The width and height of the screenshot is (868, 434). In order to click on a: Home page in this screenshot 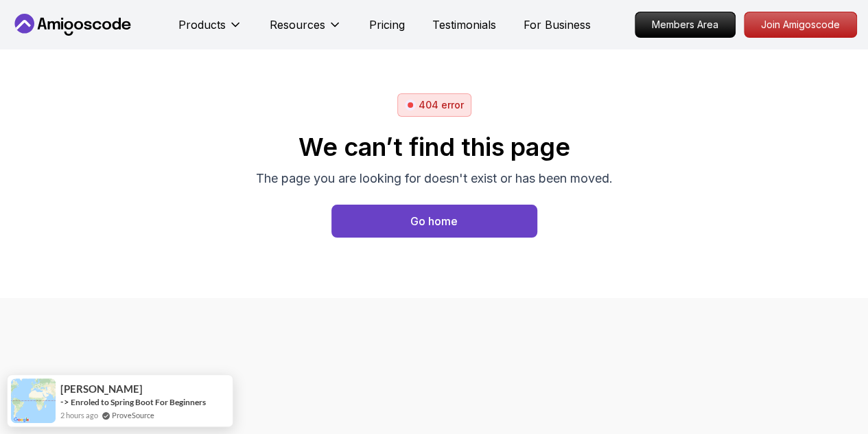, I will do `click(434, 221)`.